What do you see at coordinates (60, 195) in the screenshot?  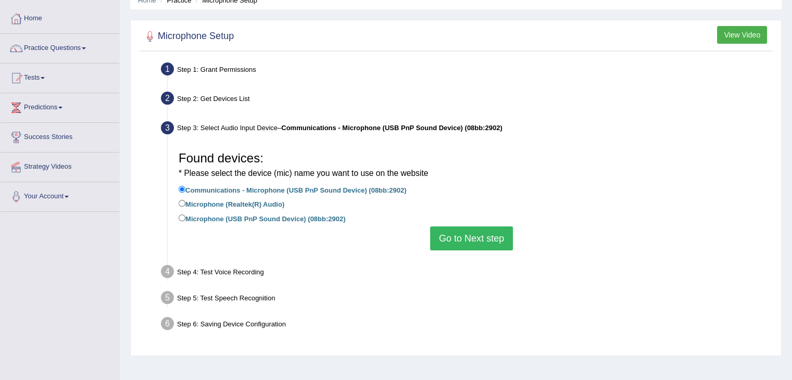 I see `a: Your Account` at bounding box center [60, 195].